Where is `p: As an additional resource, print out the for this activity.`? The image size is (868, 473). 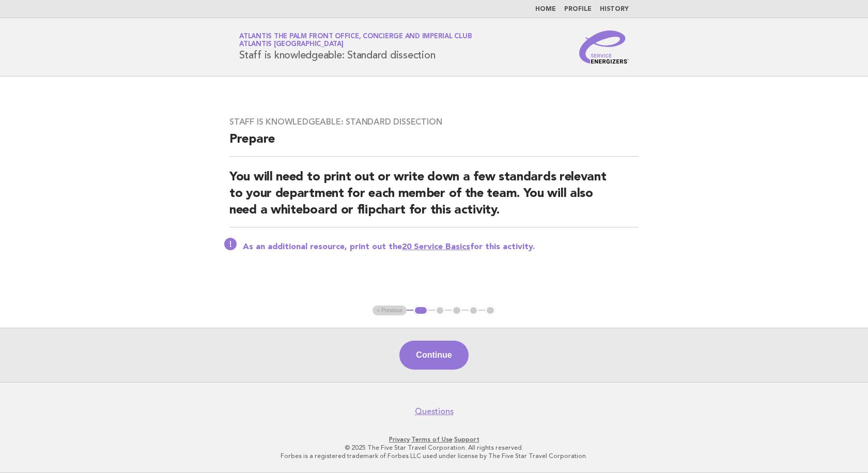 p: As an additional resource, print out the for this activity. is located at coordinates (440, 247).